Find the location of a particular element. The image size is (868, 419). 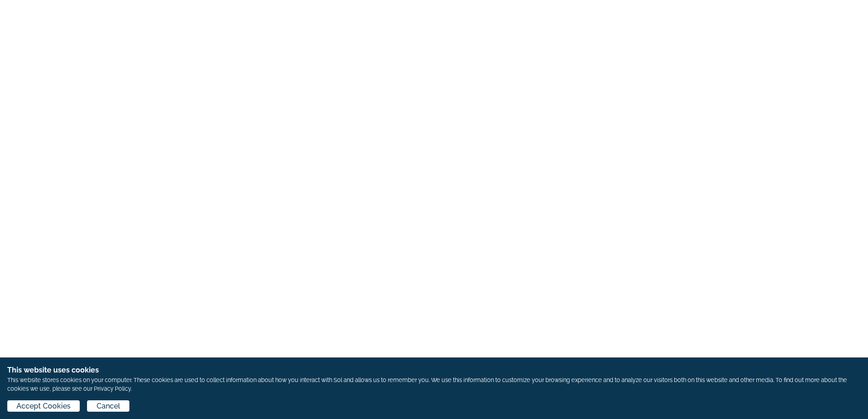

span: Cancel is located at coordinates (109, 406).